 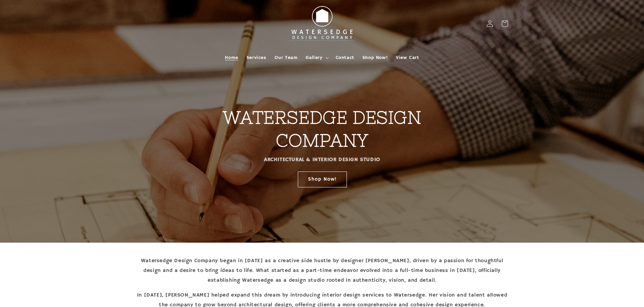 What do you see at coordinates (286, 58) in the screenshot?
I see `a: Our Team` at bounding box center [286, 58].